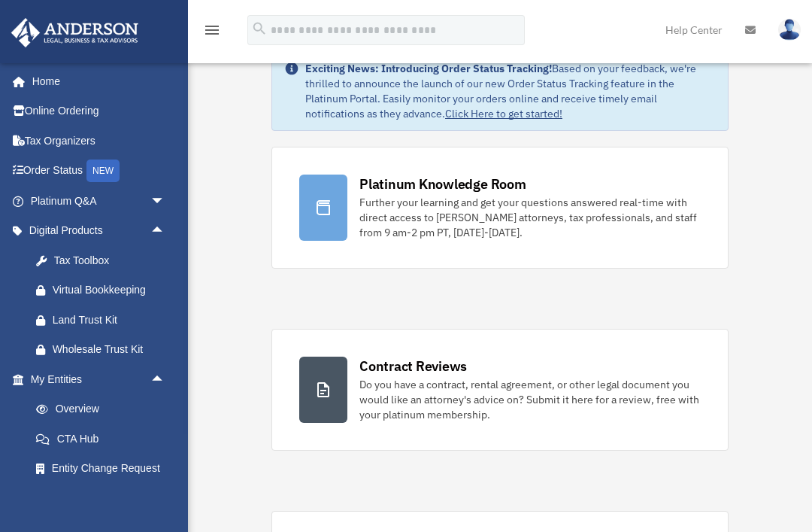  I want to click on div: Wholesale Trust Kit, so click(111, 349).